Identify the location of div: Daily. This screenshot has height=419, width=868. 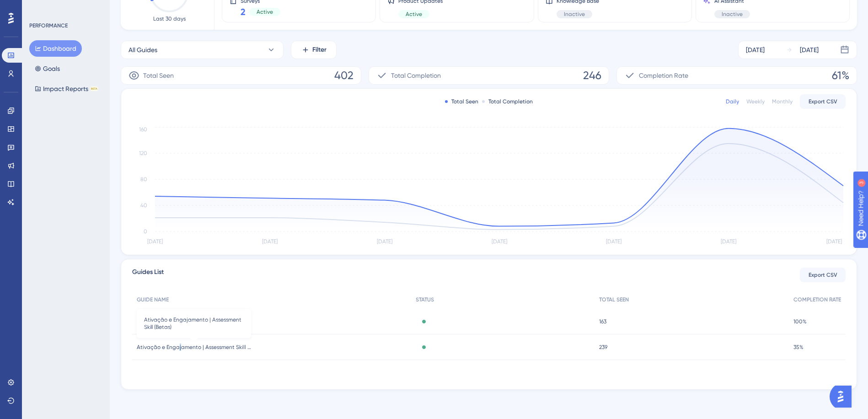
(733, 101).